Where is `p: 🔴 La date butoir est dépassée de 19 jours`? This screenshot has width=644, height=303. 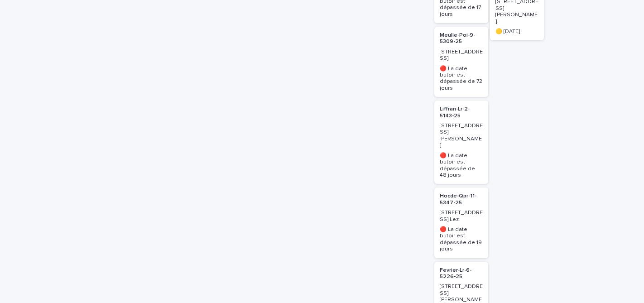
p: 🔴 La date butoir est dépassée de 19 jours is located at coordinates (461, 239).